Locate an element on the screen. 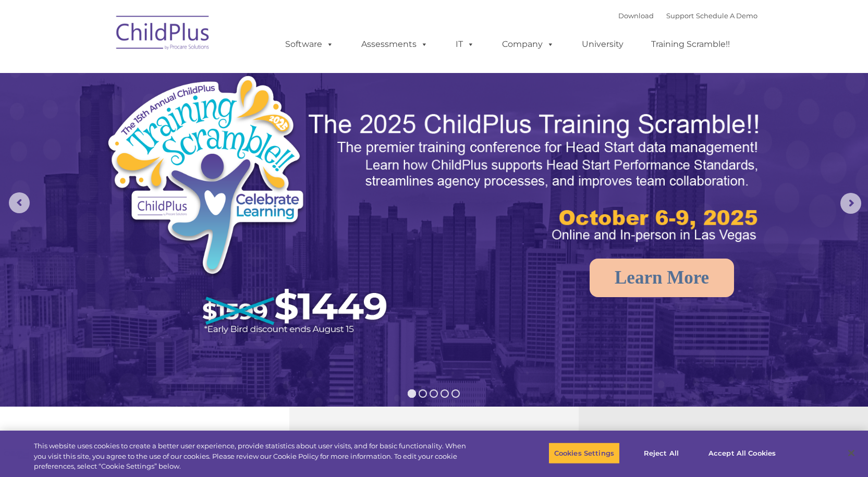  button: Close is located at coordinates (851, 454).